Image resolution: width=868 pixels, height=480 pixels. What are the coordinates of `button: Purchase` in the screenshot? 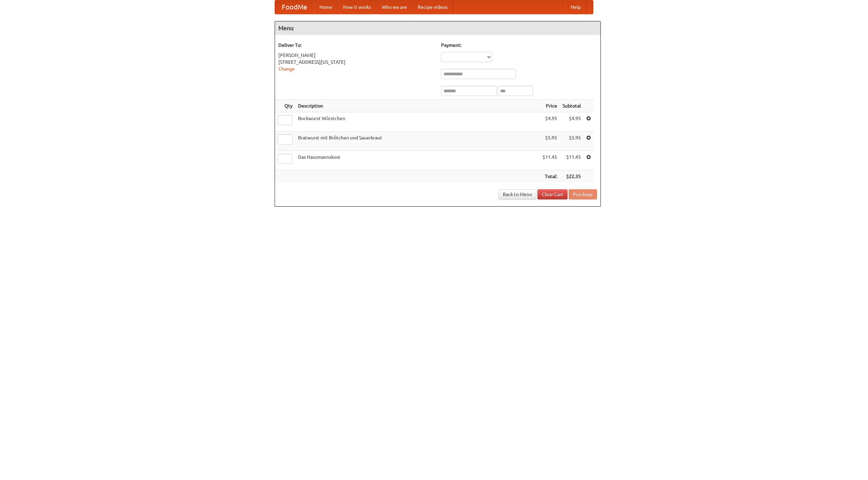 It's located at (583, 195).